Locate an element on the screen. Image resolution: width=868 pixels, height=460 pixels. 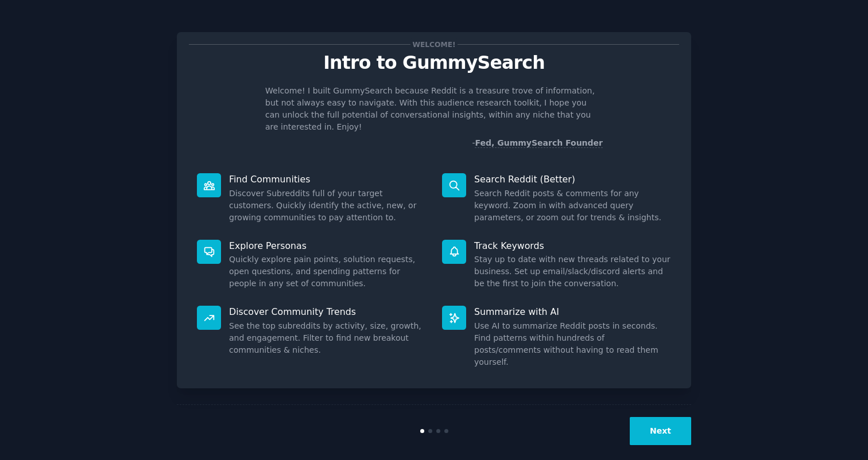
p: Intro to GummySearch is located at coordinates (434, 62).